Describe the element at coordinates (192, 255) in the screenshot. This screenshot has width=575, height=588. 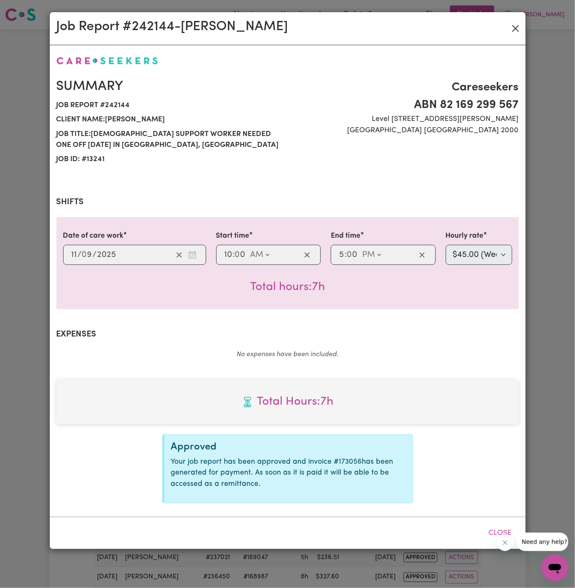
I see `button: Enter the date of care work` at that location.